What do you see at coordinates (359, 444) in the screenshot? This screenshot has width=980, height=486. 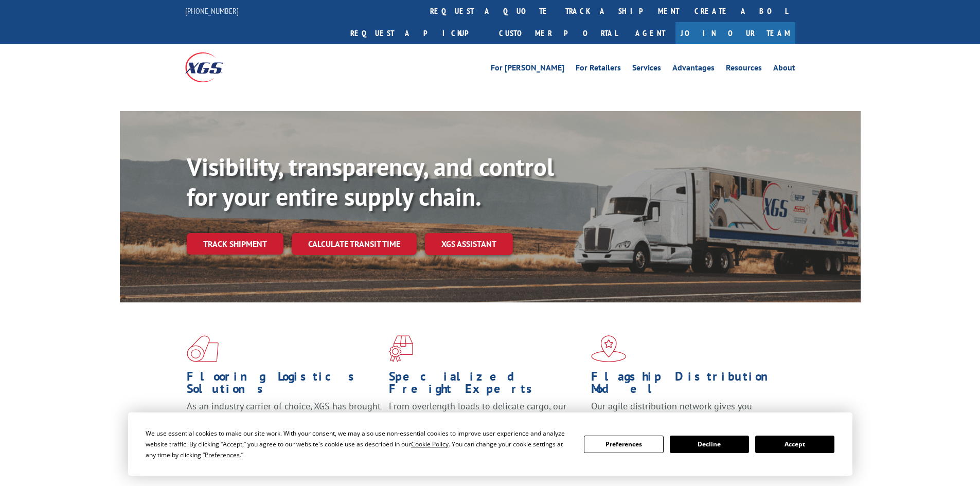 I see `div: We use essential cookies to make our site work. With your consent, we may also use non-essential ...` at bounding box center [359, 444].